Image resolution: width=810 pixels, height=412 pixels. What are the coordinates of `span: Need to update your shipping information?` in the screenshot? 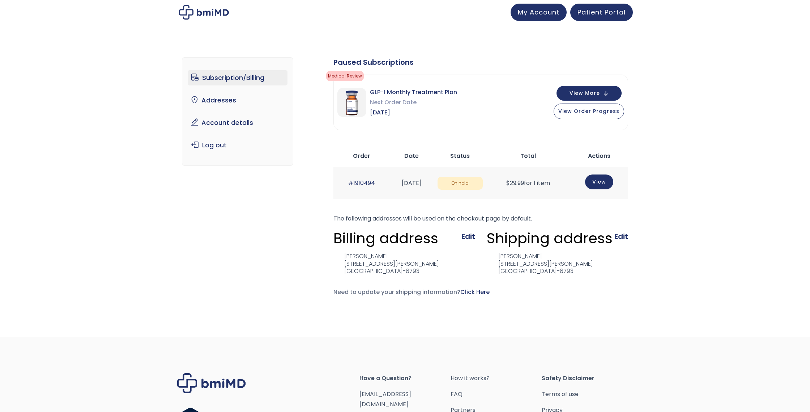 It's located at (412, 292).